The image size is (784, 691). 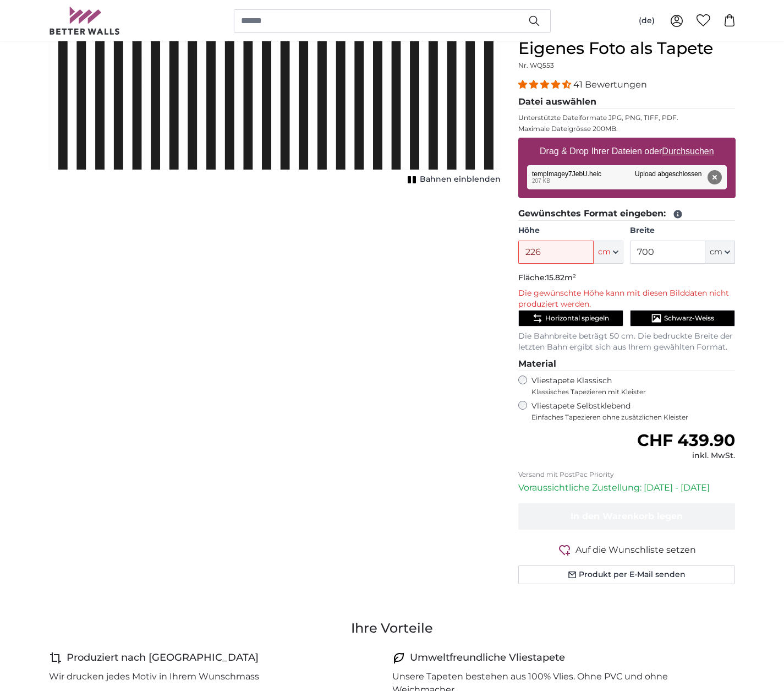 I want to click on span: 4.39 stars, so click(x=546, y=84).